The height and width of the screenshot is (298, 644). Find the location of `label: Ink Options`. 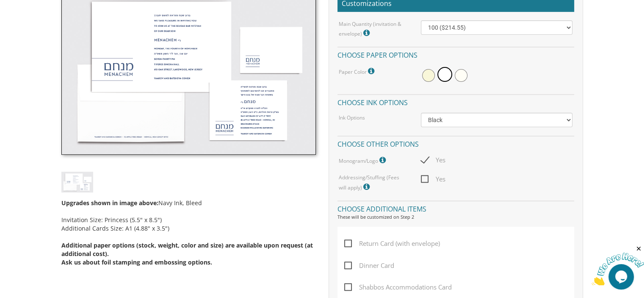

label: Ink Options is located at coordinates (352, 117).